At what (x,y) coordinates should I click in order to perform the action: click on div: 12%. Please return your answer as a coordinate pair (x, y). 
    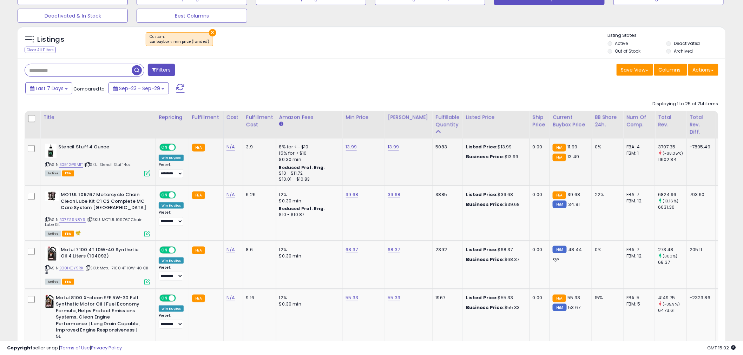
    Looking at the image, I should click on (308, 195).